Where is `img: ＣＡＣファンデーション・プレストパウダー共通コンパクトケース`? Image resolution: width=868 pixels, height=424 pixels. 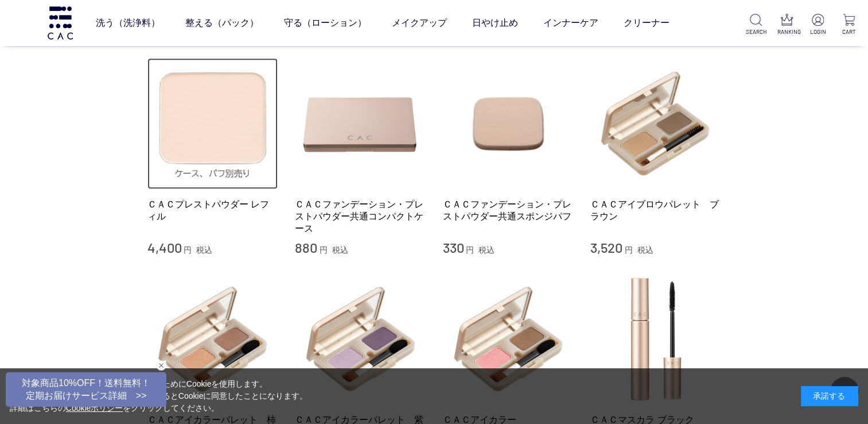
img: ＣＡＣファンデーション・プレストパウダー共通コンパクトケース is located at coordinates (361, 123).